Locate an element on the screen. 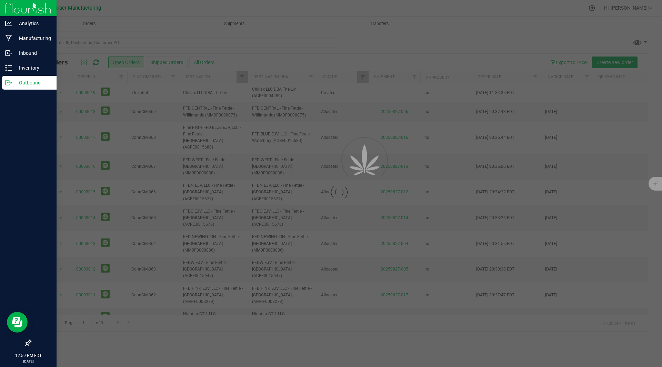 The image size is (662, 367). inline-svg: Manufacturing is located at coordinates (9, 38).